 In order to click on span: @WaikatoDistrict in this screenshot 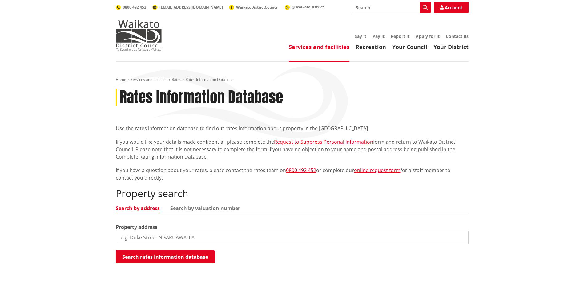, I will do `click(308, 7)`.